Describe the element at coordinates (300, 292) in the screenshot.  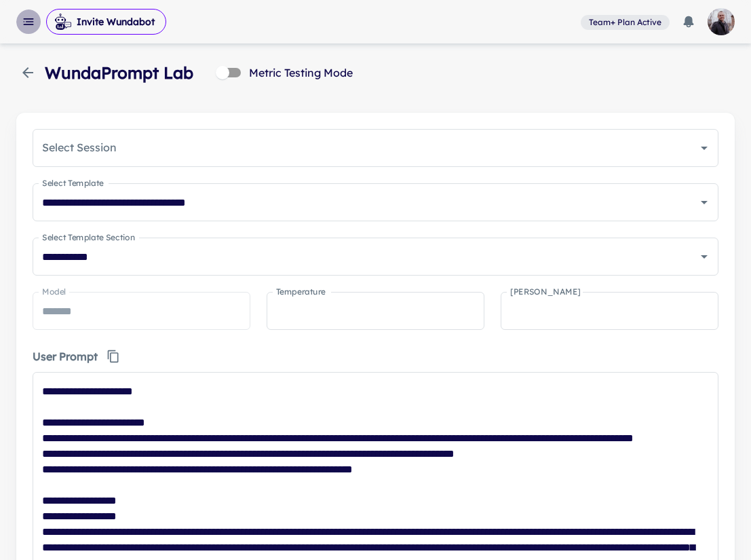
I see `label: Temperature` at that location.